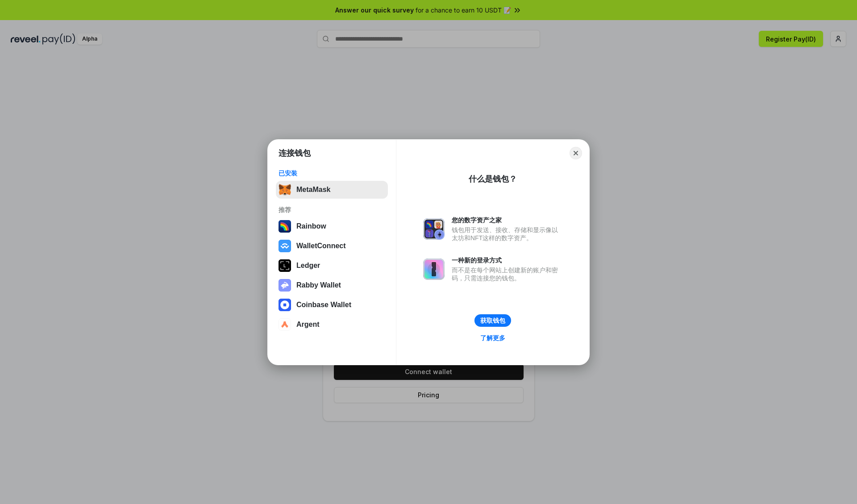  I want to click on div: 已安装, so click(332, 173).